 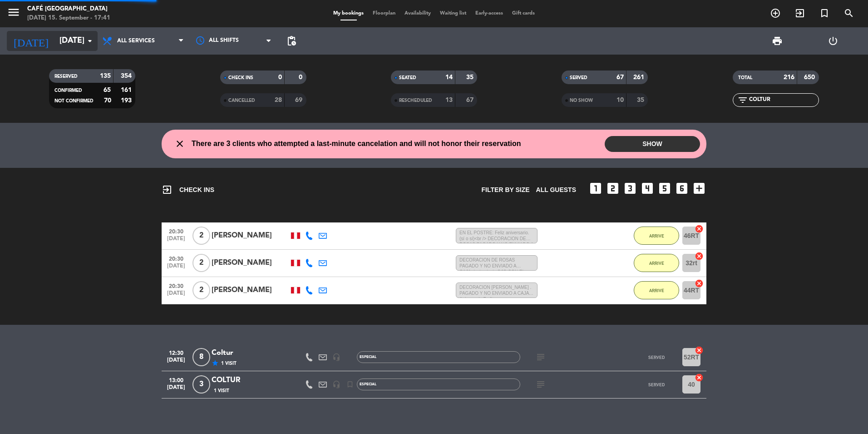 I want to click on i: menu, so click(x=13, y=12).